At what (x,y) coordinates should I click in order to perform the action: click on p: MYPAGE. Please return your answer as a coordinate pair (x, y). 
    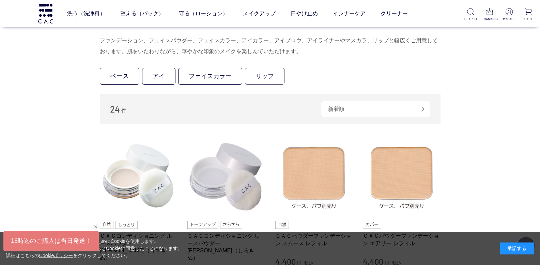
    Looking at the image, I should click on (509, 19).